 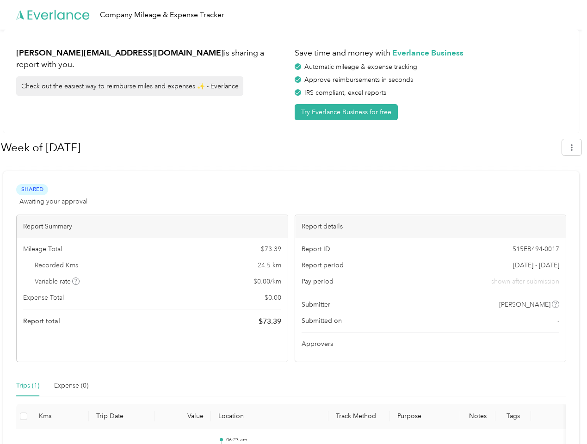 I want to click on span: shown after submission, so click(x=525, y=281).